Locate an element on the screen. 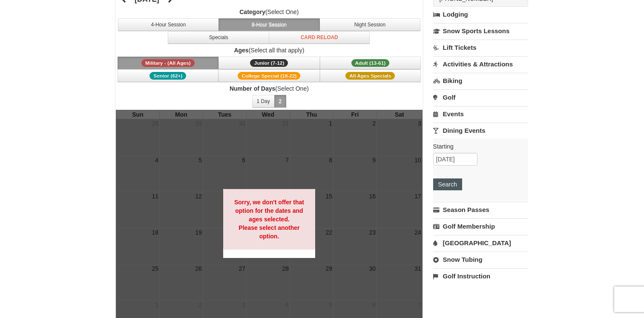 The image size is (644, 318). button: Search is located at coordinates (447, 184).